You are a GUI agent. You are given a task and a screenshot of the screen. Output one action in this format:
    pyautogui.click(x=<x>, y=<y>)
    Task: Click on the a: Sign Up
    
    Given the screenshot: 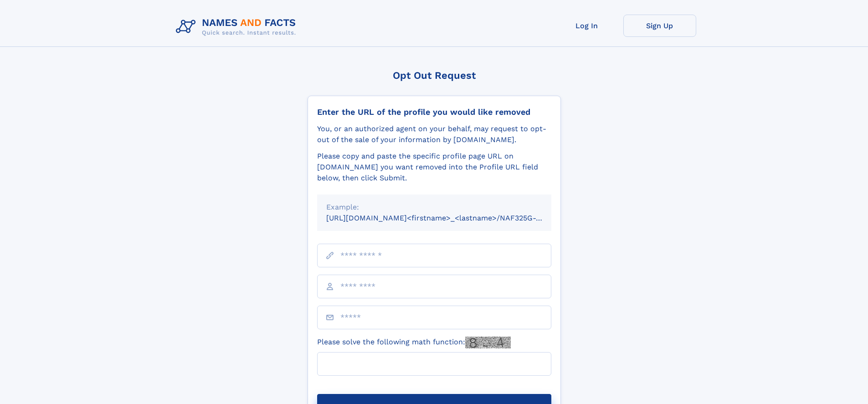 What is the action you would take?
    pyautogui.click(x=660, y=26)
    